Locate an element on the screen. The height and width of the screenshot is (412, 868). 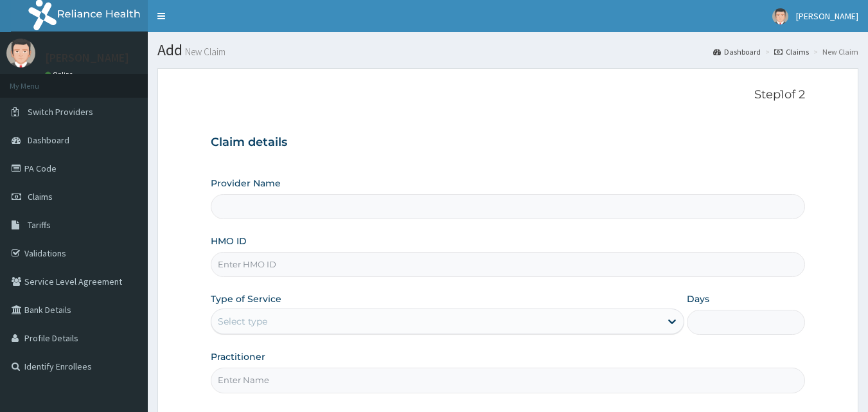
p: Step 1 of 2 is located at coordinates (508, 95).